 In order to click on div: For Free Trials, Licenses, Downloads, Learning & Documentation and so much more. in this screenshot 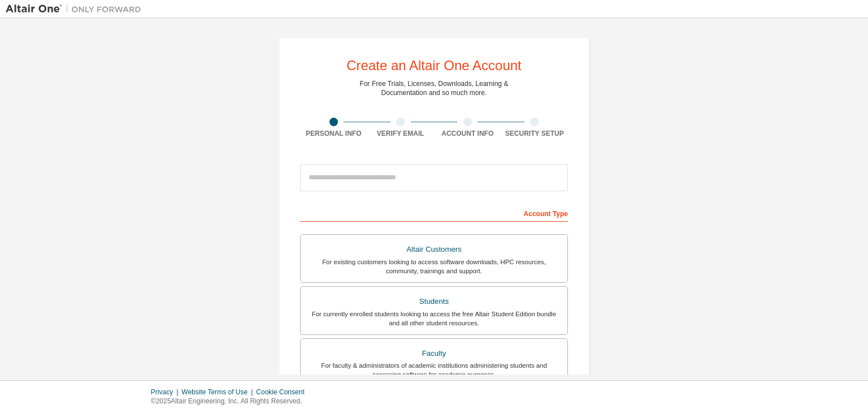, I will do `click(434, 89)`.